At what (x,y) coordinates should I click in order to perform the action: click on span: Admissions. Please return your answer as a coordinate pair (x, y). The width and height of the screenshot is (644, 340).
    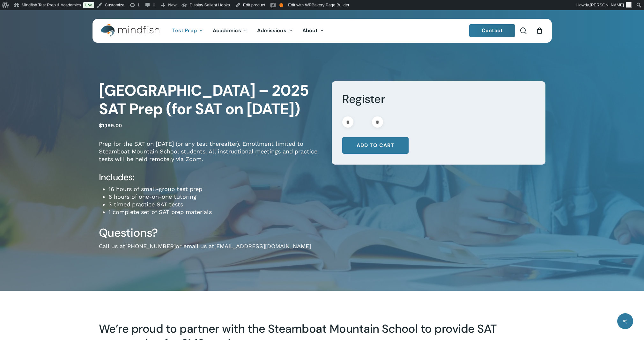
    Looking at the image, I should click on (272, 30).